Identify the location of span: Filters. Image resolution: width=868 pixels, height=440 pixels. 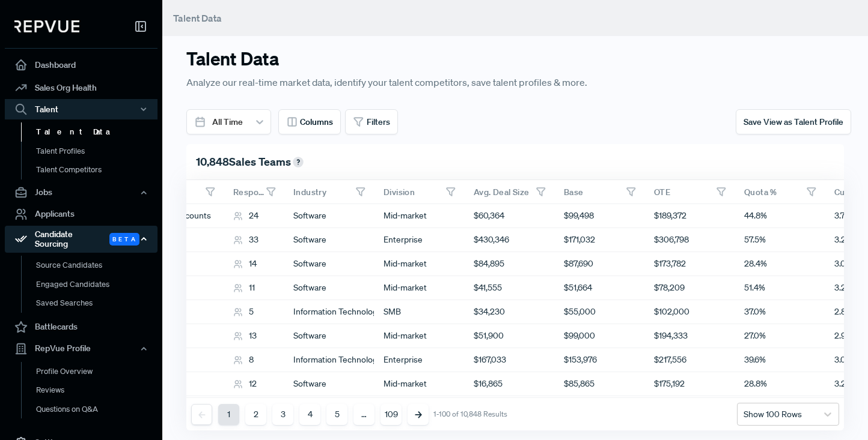
(378, 122).